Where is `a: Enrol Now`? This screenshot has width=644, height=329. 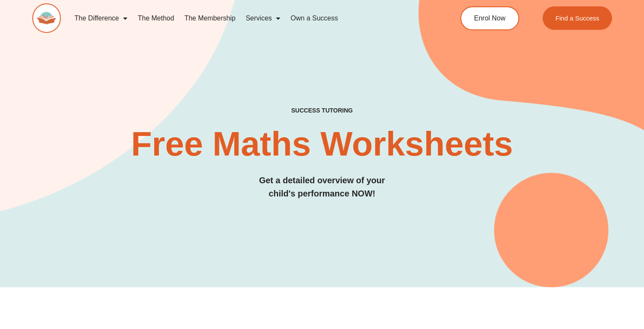 a: Enrol Now is located at coordinates (490, 18).